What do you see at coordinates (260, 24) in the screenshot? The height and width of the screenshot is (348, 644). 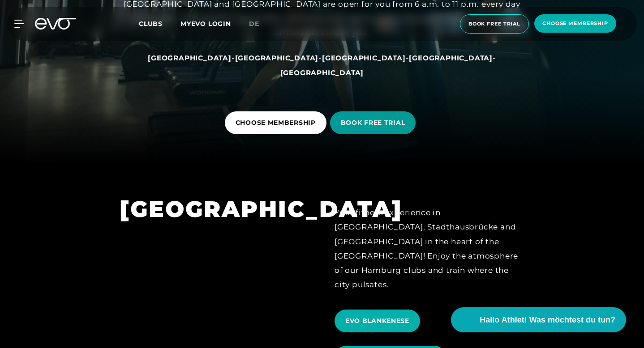 I see `a: de` at bounding box center [260, 24].